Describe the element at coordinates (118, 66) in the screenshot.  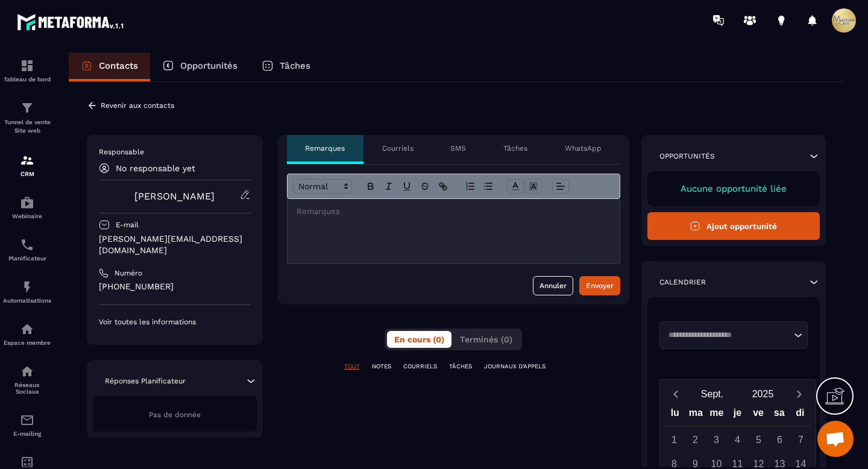
I see `p: Contacts` at that location.